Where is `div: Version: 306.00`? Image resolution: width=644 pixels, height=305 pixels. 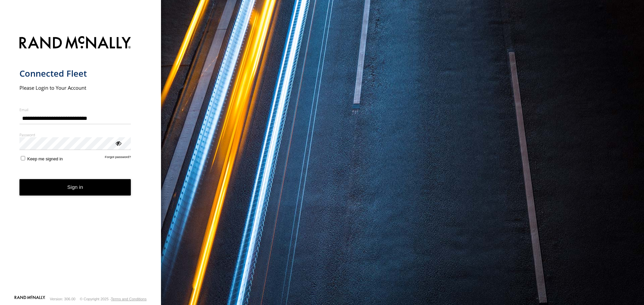
div: Version: 306.00 is located at coordinates (63, 299).